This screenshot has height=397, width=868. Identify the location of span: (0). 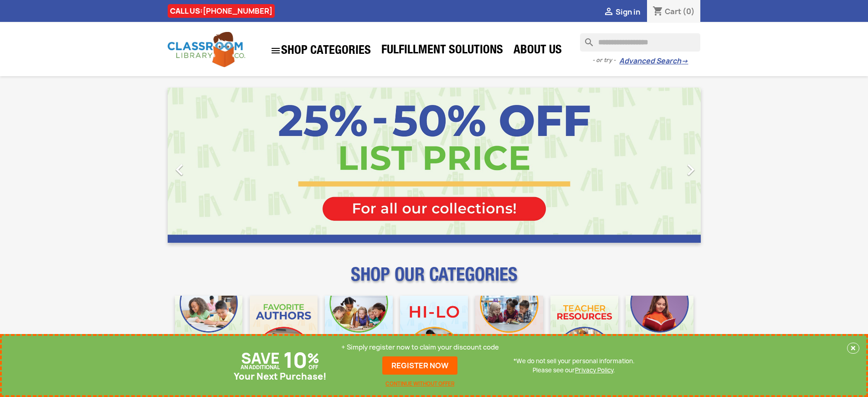
(688, 12).